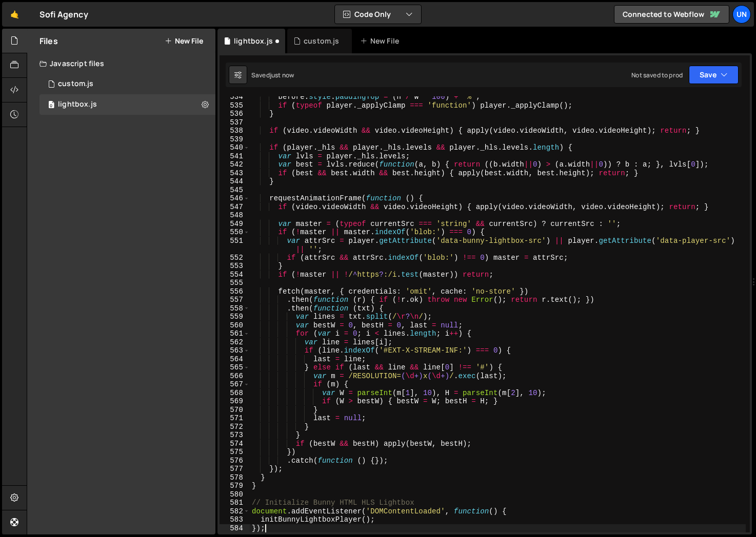 This screenshot has height=537, width=756. What do you see at coordinates (234, 427) in the screenshot?
I see `div: 572` at bounding box center [234, 427].